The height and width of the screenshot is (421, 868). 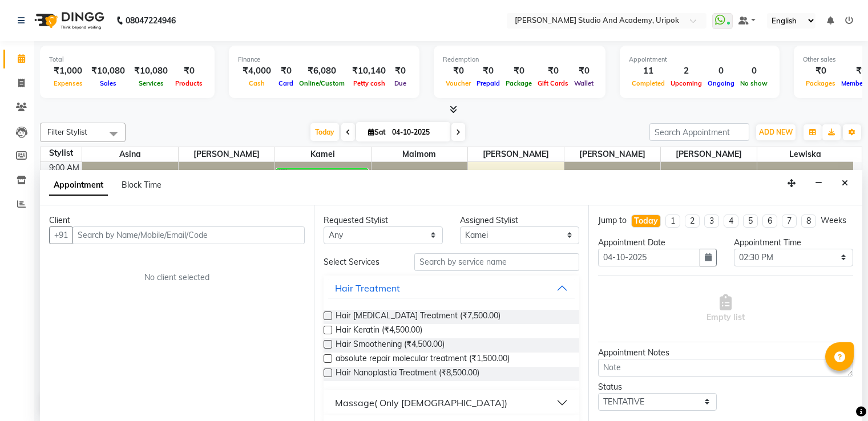 What do you see at coordinates (725, 353) in the screenshot?
I see `div: Appointment Notes` at bounding box center [725, 353].